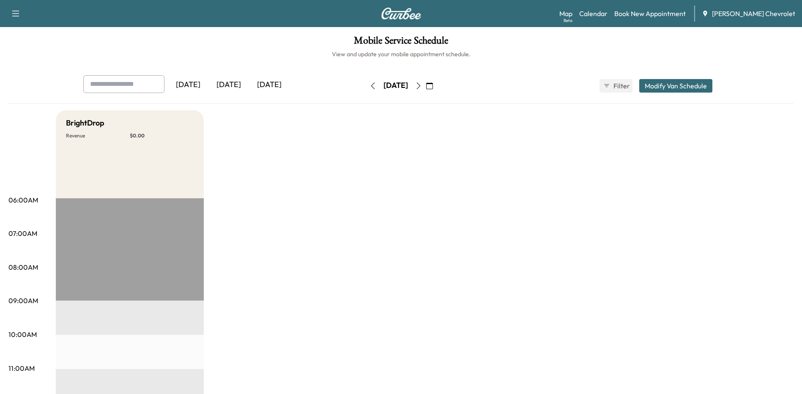  Describe the element at coordinates (98, 136) in the screenshot. I see `p: Revenue` at that location.